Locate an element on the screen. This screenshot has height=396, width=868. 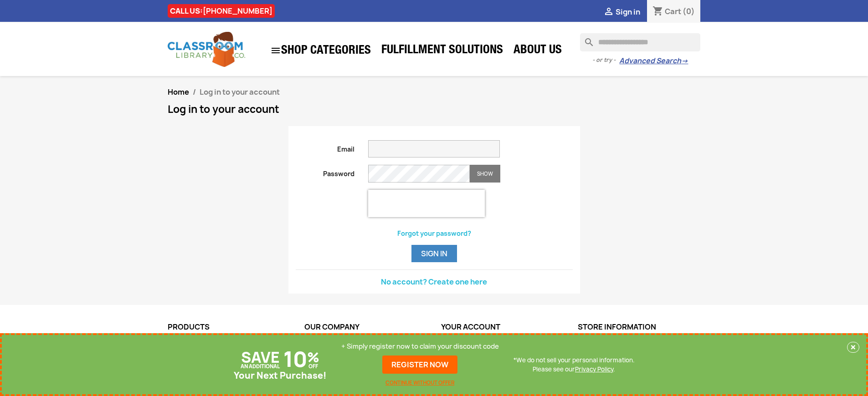
p: + Simply register now to claim your discount code is located at coordinates (420, 347).